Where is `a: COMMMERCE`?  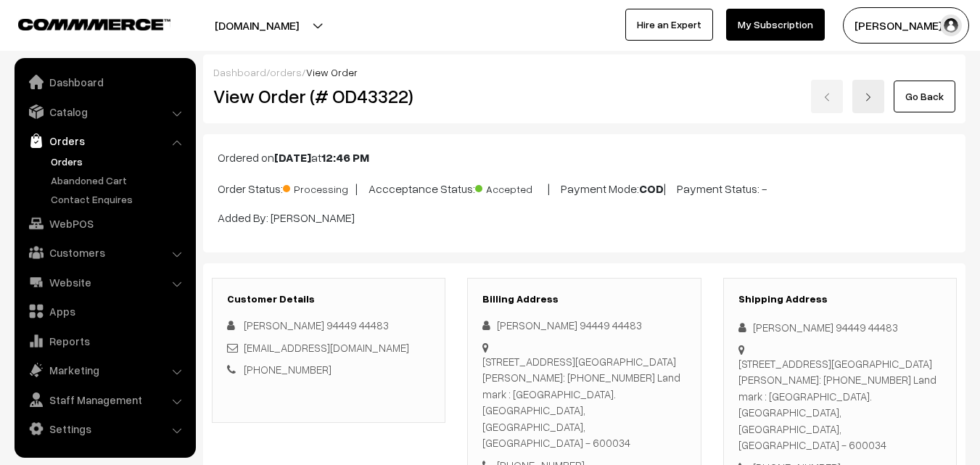 a: COMMMERCE is located at coordinates (81, 23).